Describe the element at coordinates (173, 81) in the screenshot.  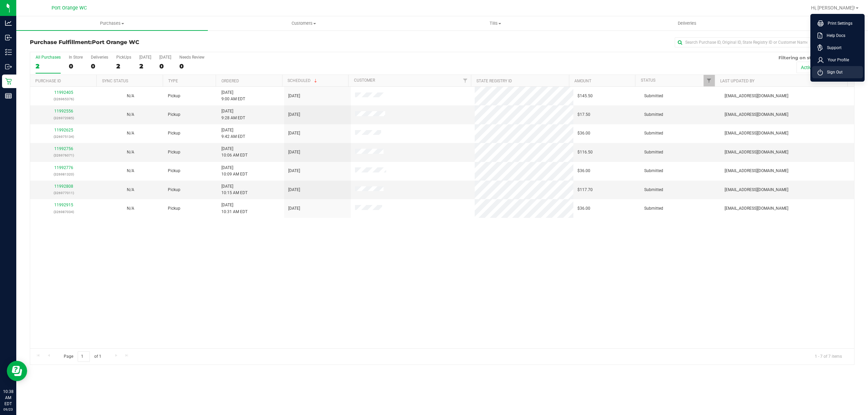
I see `a: Type` at that location.